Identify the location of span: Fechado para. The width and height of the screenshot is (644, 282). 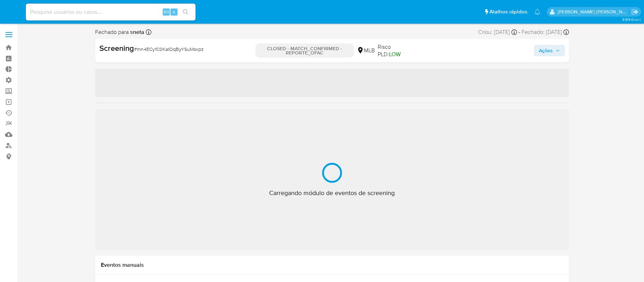
(120, 32).